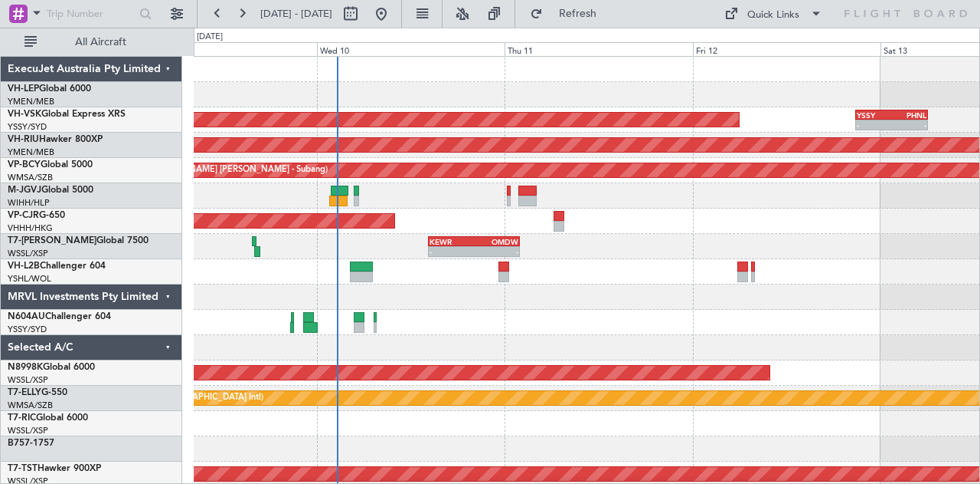  I want to click on a: VH-LEPGlobal 6000, so click(49, 89).